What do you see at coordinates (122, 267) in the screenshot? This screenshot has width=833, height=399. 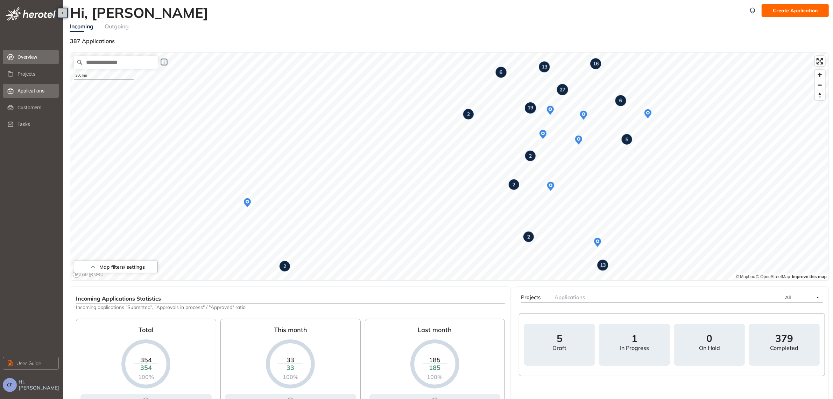 I see `span: Map filters/ settings` at bounding box center [122, 267].